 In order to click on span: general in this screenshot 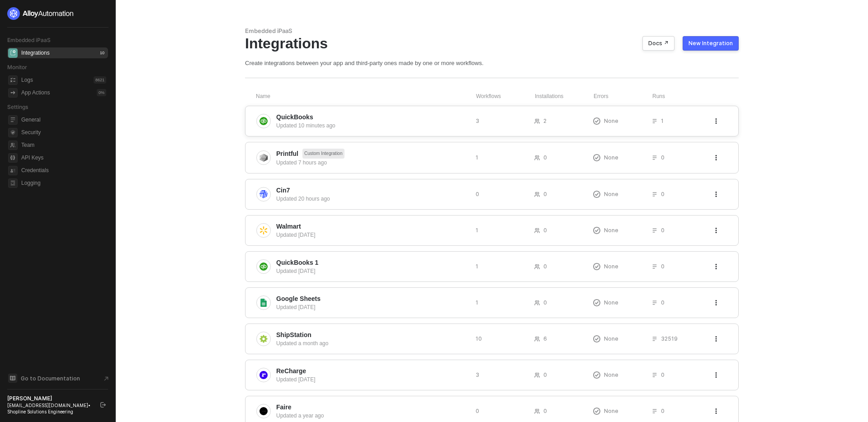, I will do `click(13, 120)`.